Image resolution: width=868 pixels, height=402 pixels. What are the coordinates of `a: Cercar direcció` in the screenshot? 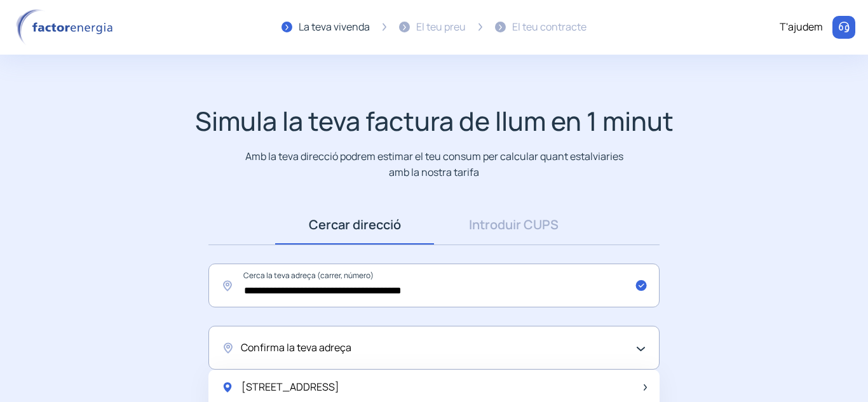 It's located at (355, 225).